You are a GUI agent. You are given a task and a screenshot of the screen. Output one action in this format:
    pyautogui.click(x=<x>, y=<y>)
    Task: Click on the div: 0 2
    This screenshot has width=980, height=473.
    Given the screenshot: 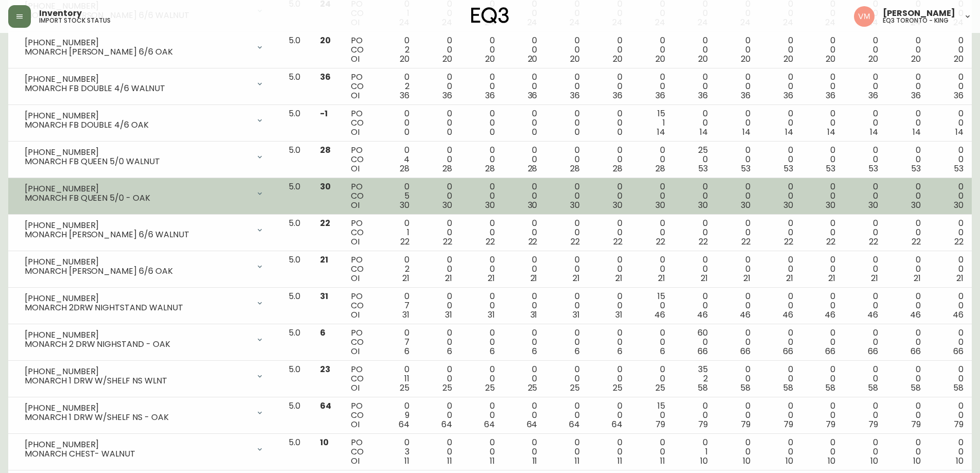 What is the action you would take?
    pyautogui.click(x=396, y=86)
    